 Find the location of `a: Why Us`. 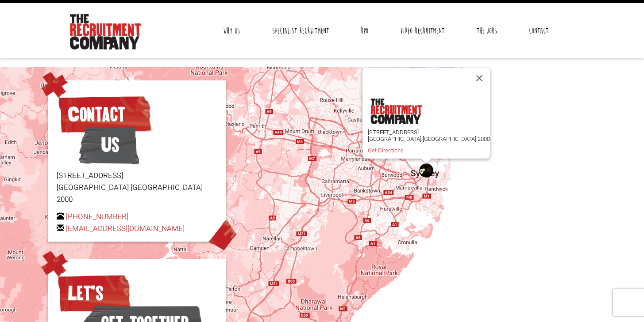

a: Why Us is located at coordinates (232, 31).